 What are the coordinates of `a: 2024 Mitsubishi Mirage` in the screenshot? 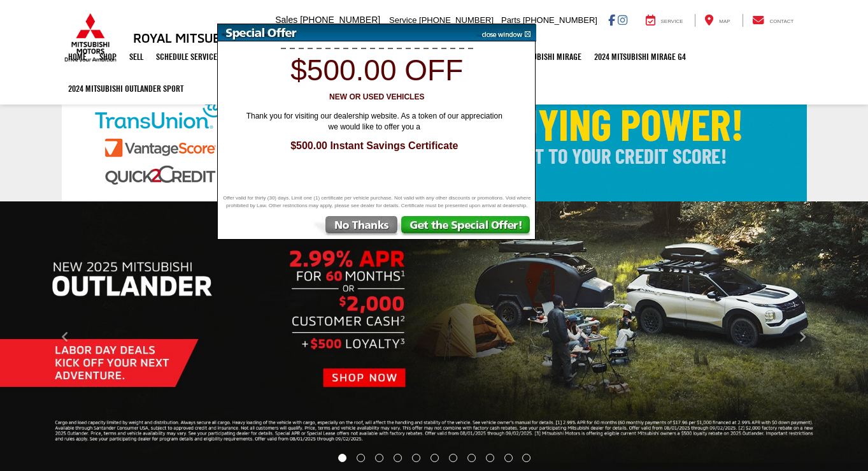 It's located at (541, 57).